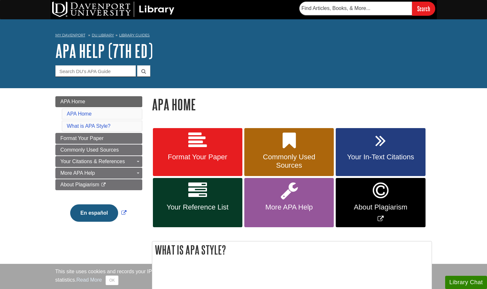  What do you see at coordinates (356, 8) in the screenshot?
I see `input: Find Articles, Books, & More...` at bounding box center [356, 8].